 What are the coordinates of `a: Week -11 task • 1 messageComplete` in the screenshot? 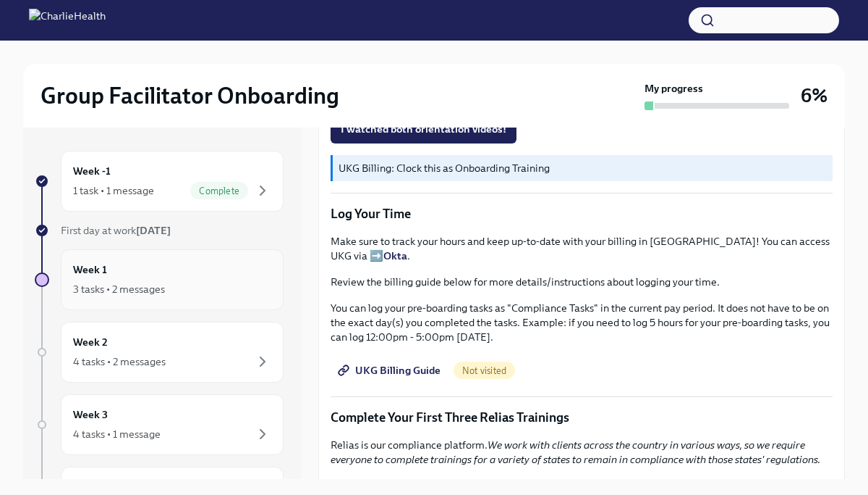 It's located at (159, 181).